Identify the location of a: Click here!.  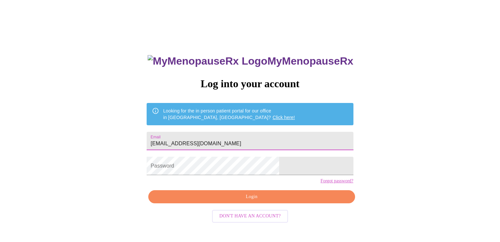
(283, 118).